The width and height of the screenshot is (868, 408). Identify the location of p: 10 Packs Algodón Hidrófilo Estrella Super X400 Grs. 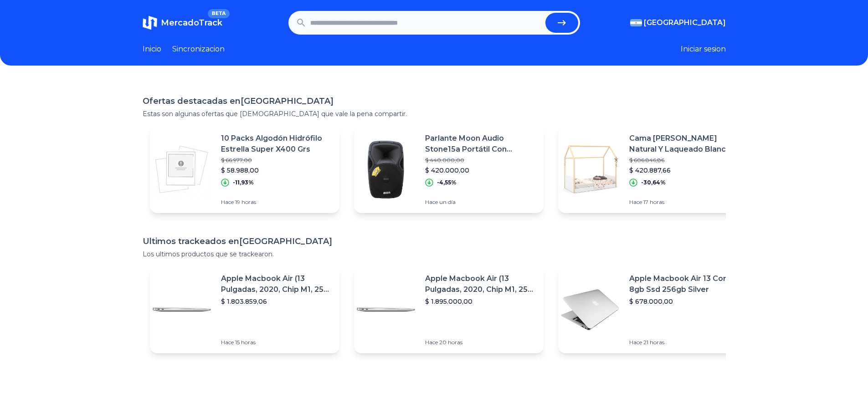
(277, 144).